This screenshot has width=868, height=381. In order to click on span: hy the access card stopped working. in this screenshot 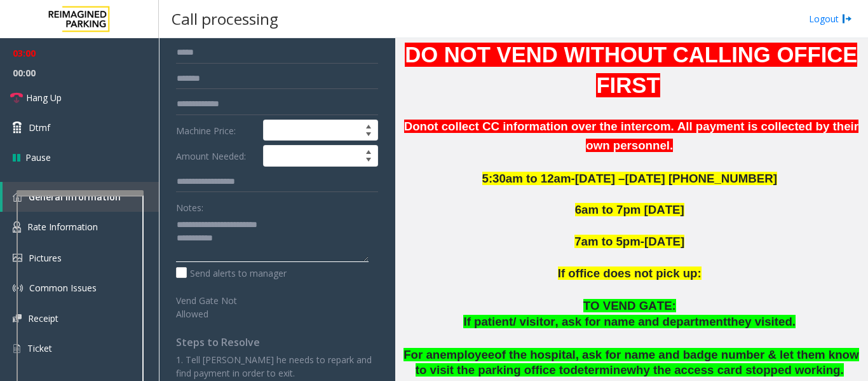, I will do `click(739, 370)`.